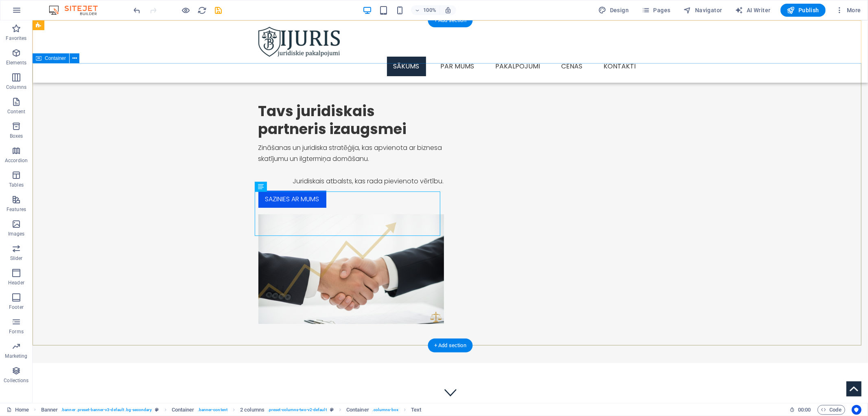 This screenshot has width=868, height=416. I want to click on span: Pages, so click(656, 10).